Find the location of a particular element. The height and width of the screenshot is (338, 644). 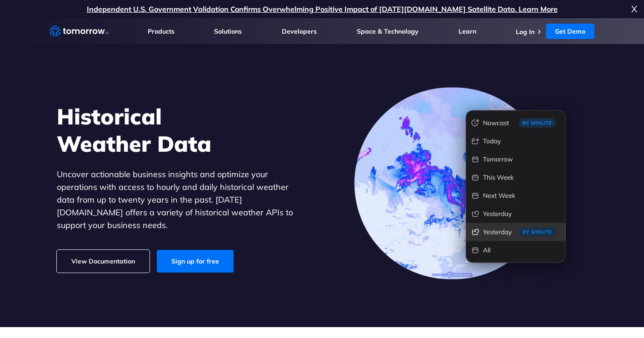

h1: Historical Weather Data is located at coordinates (182, 130).